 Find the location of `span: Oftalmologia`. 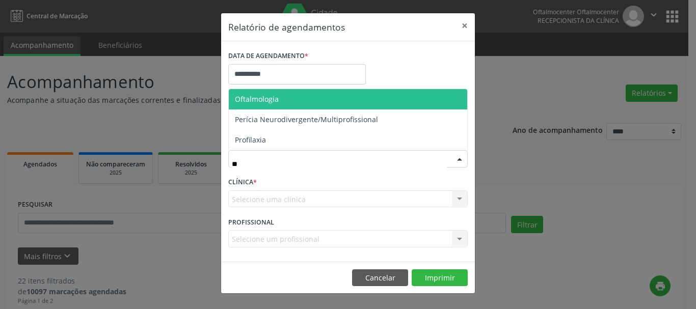

span: Oftalmologia is located at coordinates (257, 99).